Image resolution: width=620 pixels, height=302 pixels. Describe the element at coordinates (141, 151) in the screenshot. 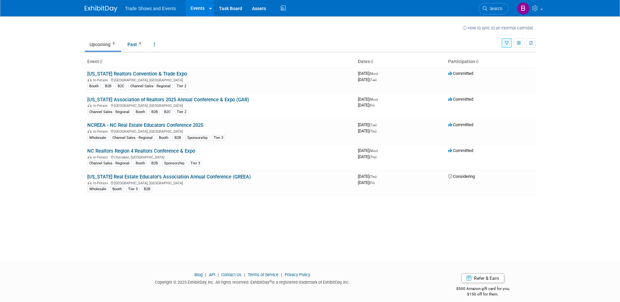

I see `a: NC Realtors Region 4 Realtors Conference & Expo` at that location.